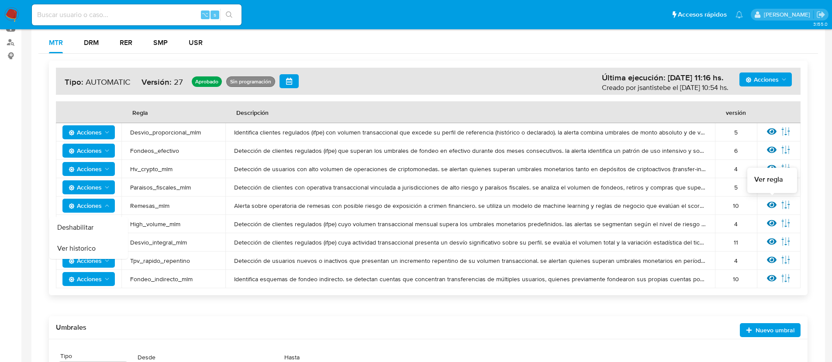 Image resolution: width=832 pixels, height=362 pixels. I want to click on input: Buscar usuario o caso..., so click(137, 15).